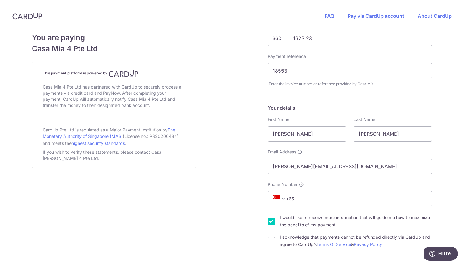 The width and height of the screenshot is (464, 265). I want to click on h4: This payment platform is powered by, so click(114, 74).